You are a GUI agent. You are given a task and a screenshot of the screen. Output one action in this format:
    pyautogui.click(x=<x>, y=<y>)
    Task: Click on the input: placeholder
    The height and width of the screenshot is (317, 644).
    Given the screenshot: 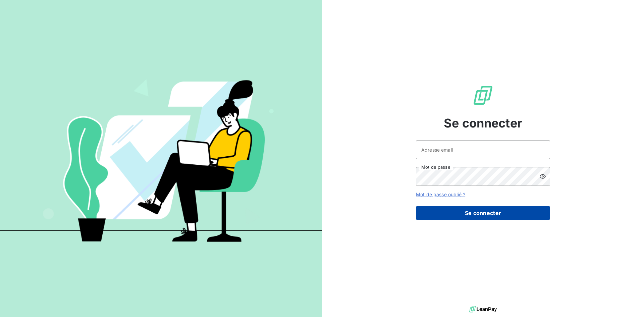 What is the action you would take?
    pyautogui.click(x=483, y=150)
    